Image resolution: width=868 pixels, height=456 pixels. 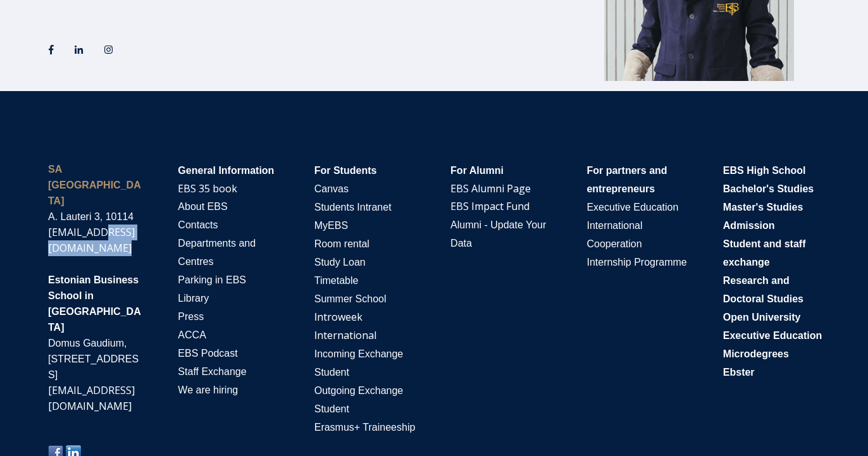 What do you see at coordinates (216, 252) in the screenshot?
I see `span: Departments and Centres` at bounding box center [216, 252].